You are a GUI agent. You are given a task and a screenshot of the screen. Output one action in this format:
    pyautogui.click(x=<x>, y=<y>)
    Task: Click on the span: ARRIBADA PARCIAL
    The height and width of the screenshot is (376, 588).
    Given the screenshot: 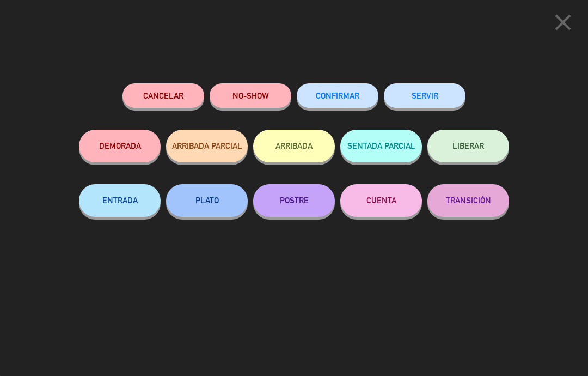 What is the action you would take?
    pyautogui.click(x=207, y=145)
    